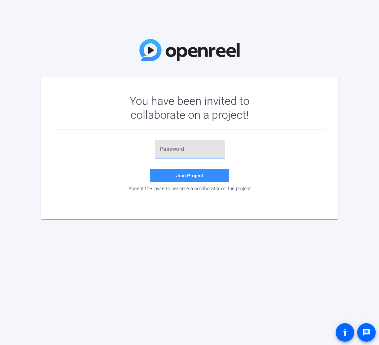 The image size is (379, 345). What do you see at coordinates (190, 176) in the screenshot?
I see `span: Join Project` at bounding box center [190, 176].